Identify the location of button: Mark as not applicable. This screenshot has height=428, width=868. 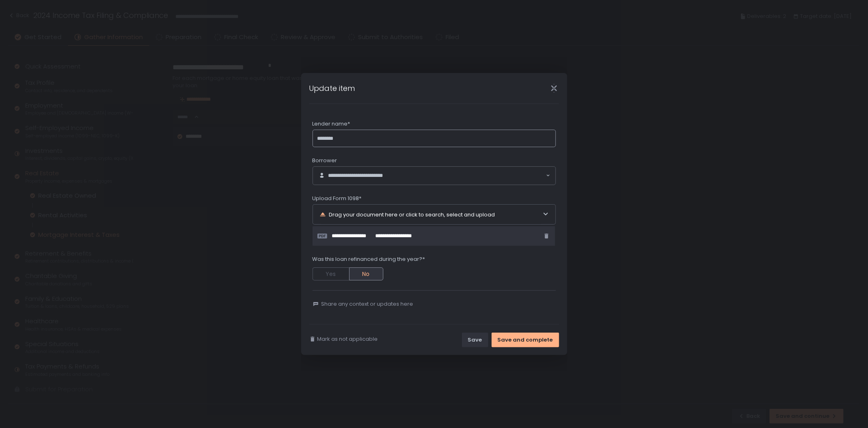
(343, 339).